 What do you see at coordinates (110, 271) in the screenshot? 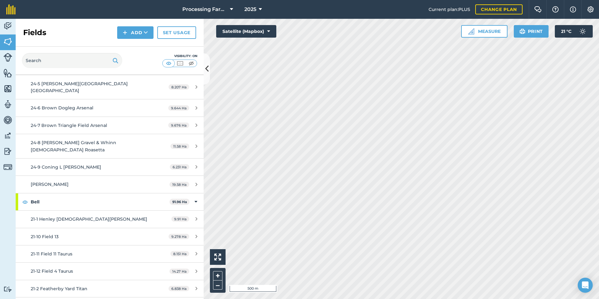
I see `a: 21-12 Field 4 Taurus14.27 Ha` at bounding box center [110, 271].